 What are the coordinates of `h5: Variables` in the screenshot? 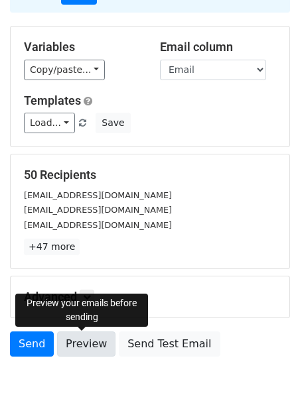 It's located at (82, 47).